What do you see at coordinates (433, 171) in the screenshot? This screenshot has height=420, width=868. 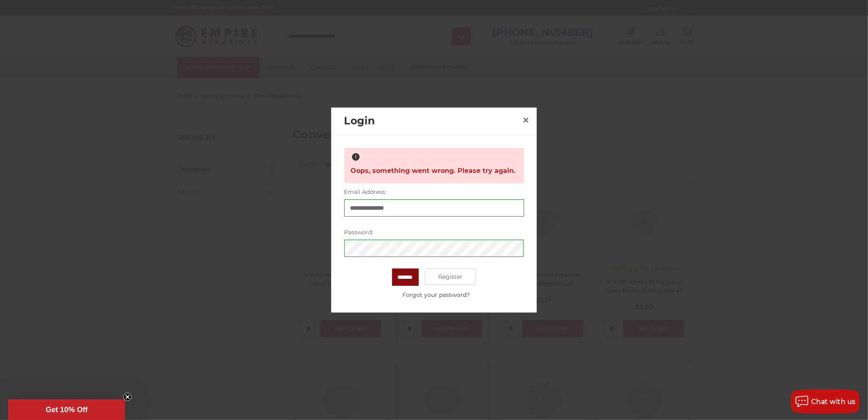 I see `span: Oops, something went wrong. Please try again.` at bounding box center [433, 171].